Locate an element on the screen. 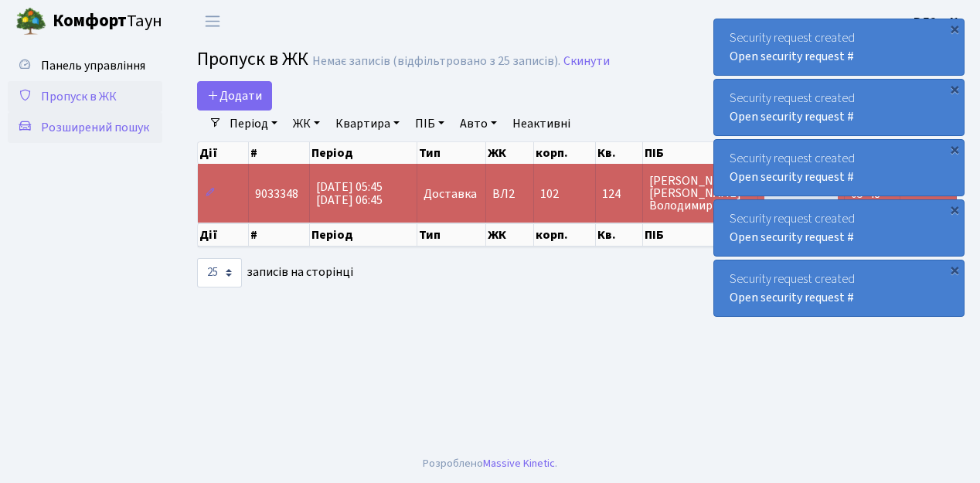 The height and width of the screenshot is (483, 980). span: Таун is located at coordinates (107, 21).